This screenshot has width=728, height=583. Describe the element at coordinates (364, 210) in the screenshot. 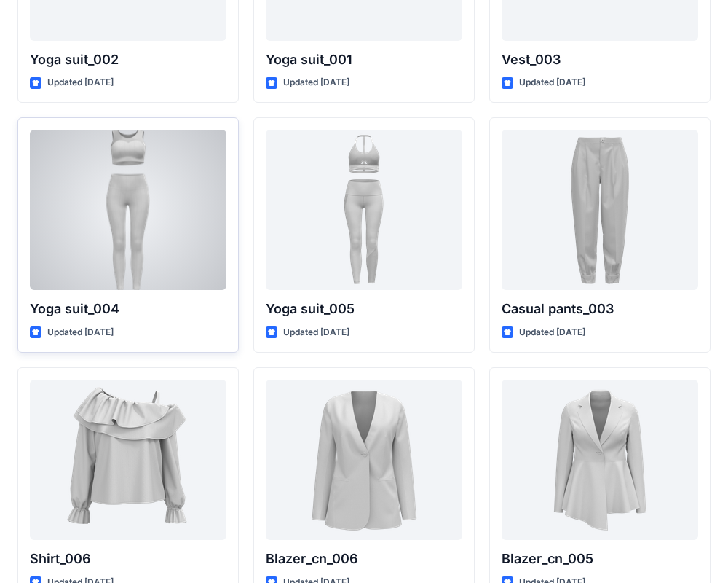

I see `a: Yoga suit_005` at that location.